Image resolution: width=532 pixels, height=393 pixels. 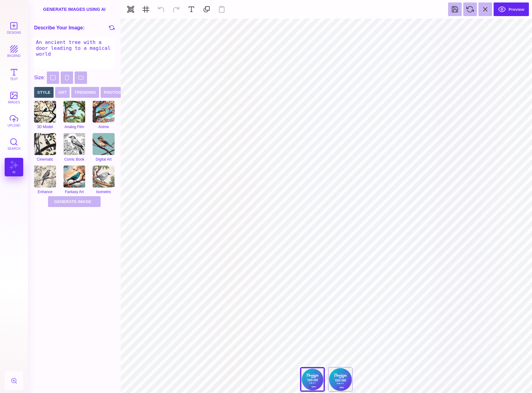 I want to click on img: cinematic.png, so click(x=45, y=144).